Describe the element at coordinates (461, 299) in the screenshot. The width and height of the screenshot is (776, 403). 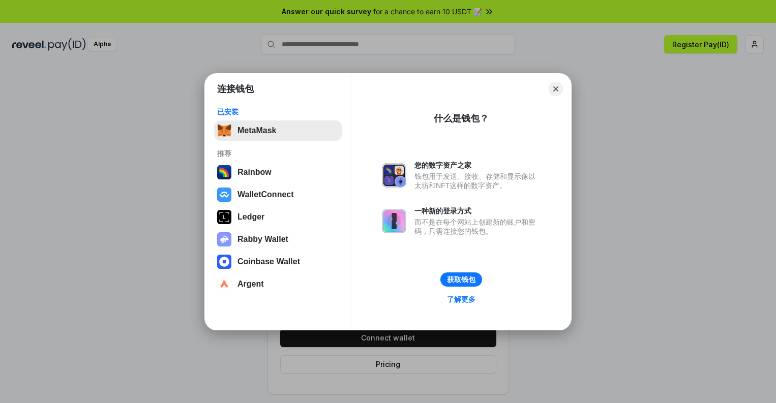
I see `div: 了解更多` at that location.